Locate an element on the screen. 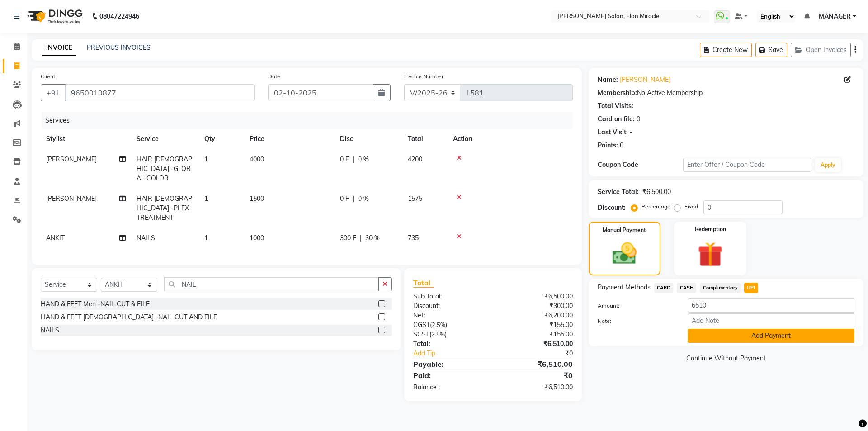 The width and height of the screenshot is (868, 431). div: Sub Total: is located at coordinates (449, 296).